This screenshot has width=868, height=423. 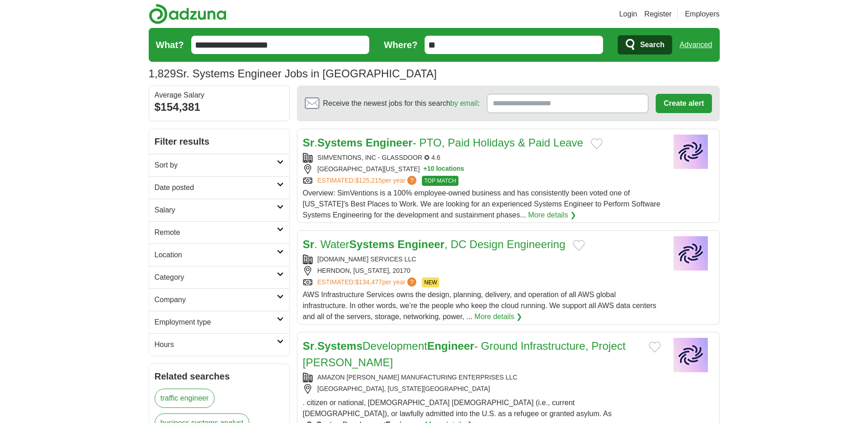 What do you see at coordinates (439, 181) in the screenshot?
I see `span: TOP MATCH` at bounding box center [439, 181].